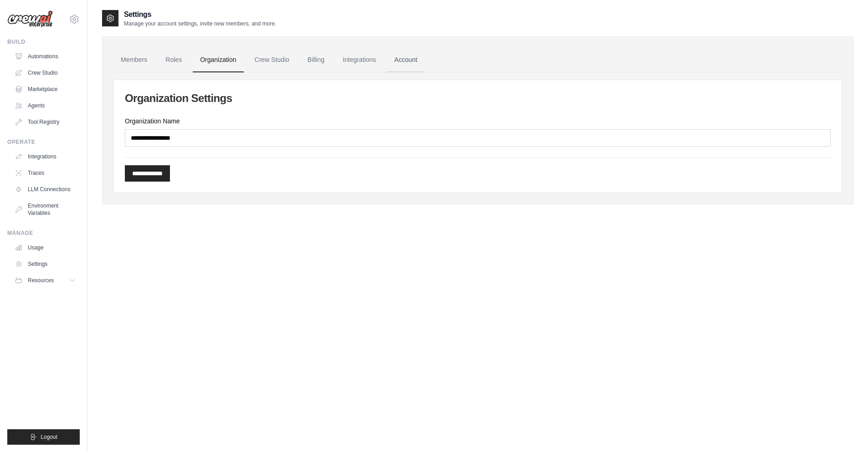  I want to click on a: Billing, so click(316, 60).